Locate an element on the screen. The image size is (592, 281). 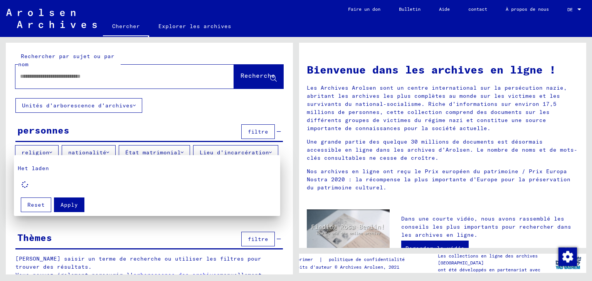
button: Reset is located at coordinates (36, 205).